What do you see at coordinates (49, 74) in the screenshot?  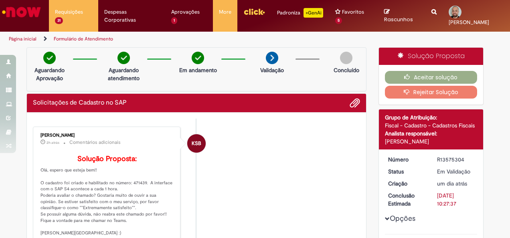 I see `p: Aguardando Aprovação` at bounding box center [49, 74].